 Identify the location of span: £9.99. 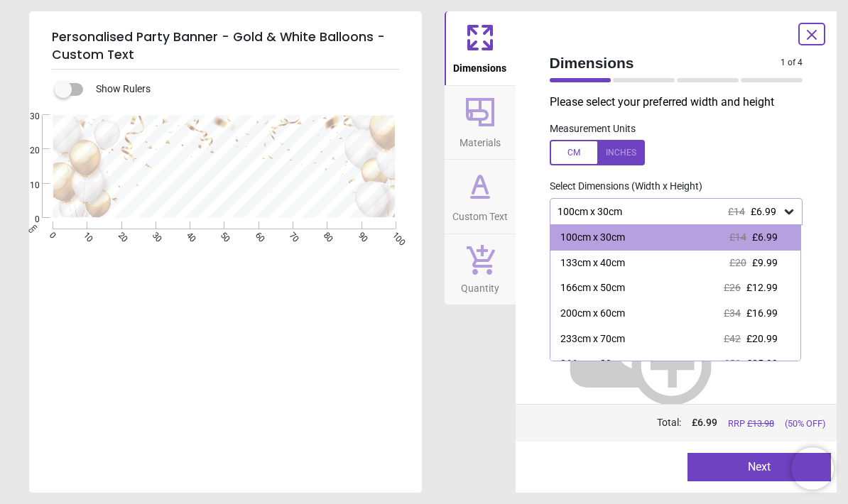
(766, 263).